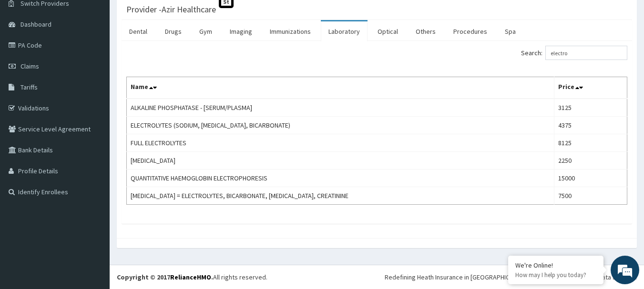 This screenshot has width=644, height=289. Describe the element at coordinates (168, 16) in the screenshot. I see `div: Minimize live chat window` at that location.